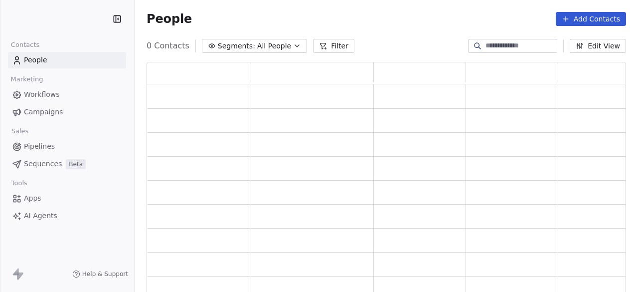 Image resolution: width=638 pixels, height=292 pixels. Describe the element at coordinates (32, 198) in the screenshot. I see `span: Apps` at that location.